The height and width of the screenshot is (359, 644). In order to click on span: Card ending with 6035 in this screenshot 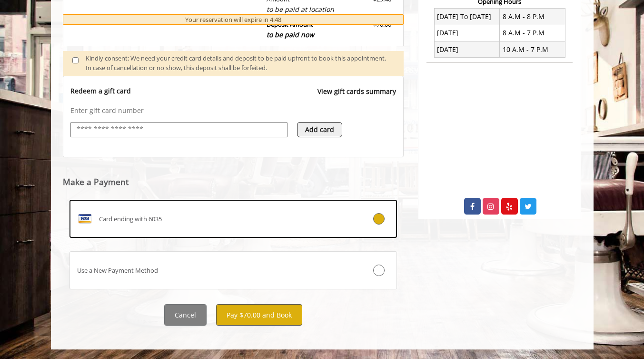, I will do `click(130, 219)`.